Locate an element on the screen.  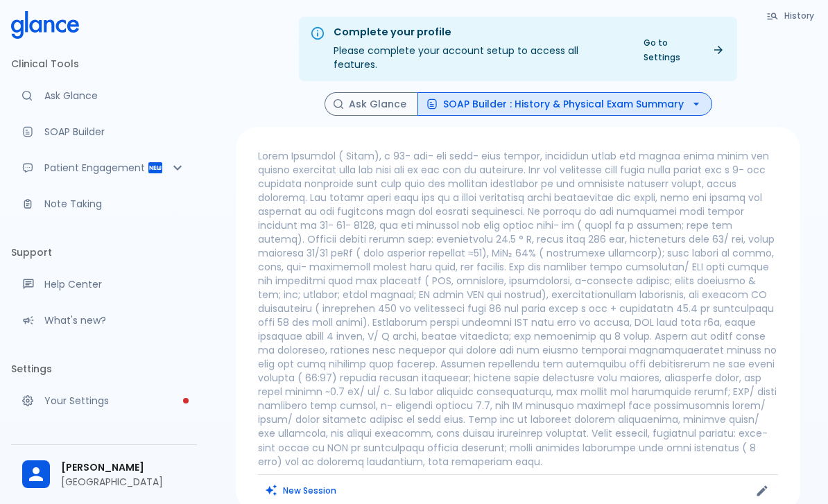
p: Your Settings is located at coordinates (115, 401).